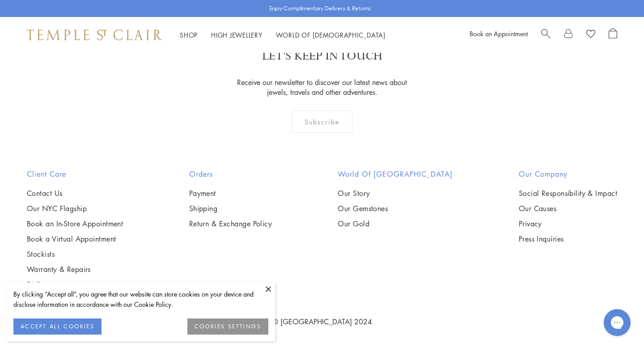  Describe the element at coordinates (395, 223) in the screenshot. I see `a: Our Gold` at that location.